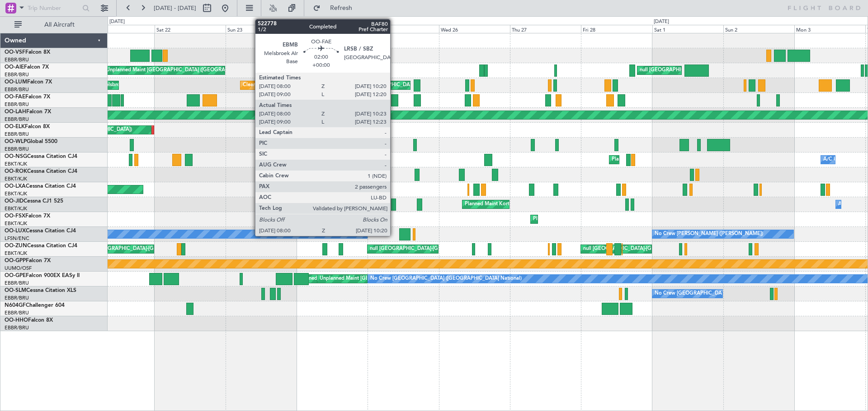  Describe the element at coordinates (403, 29) in the screenshot. I see `div: Tue 25` at that location.